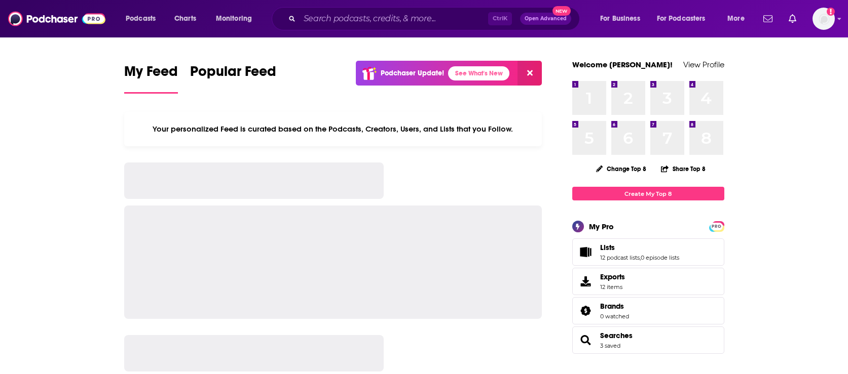 Image resolution: width=848 pixels, height=374 pixels. I want to click on span: For Business, so click(620, 19).